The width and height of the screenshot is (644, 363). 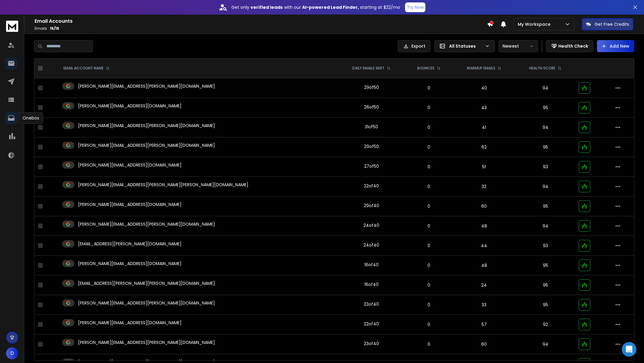 I want to click on td: 43, so click(x=484, y=108).